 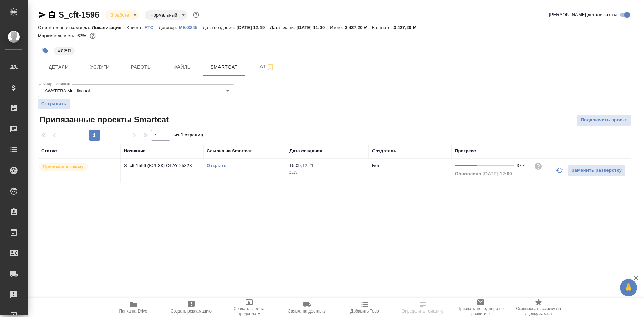 What do you see at coordinates (135, 151) in the screenshot?
I see `div: Название` at bounding box center [135, 151].